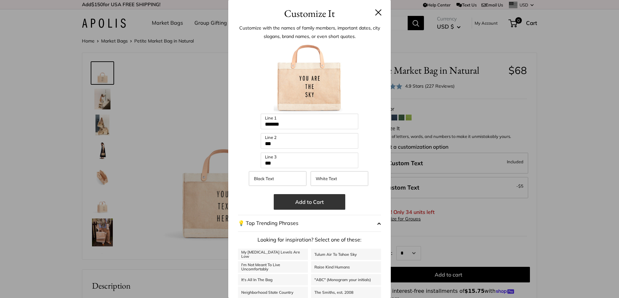 This screenshot has height=298, width=619. I want to click on p: Looking for inspiration? Select one of these:, so click(309, 240).